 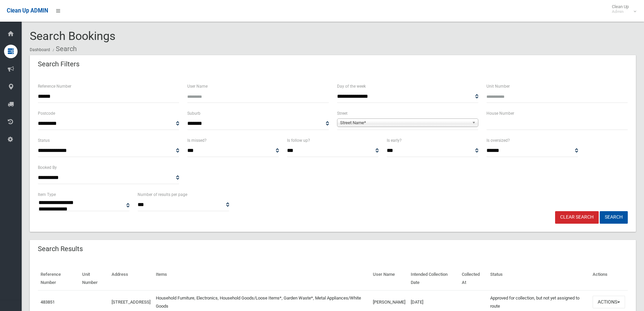 I want to click on span: Clean Up ADMIN, so click(x=27, y=11).